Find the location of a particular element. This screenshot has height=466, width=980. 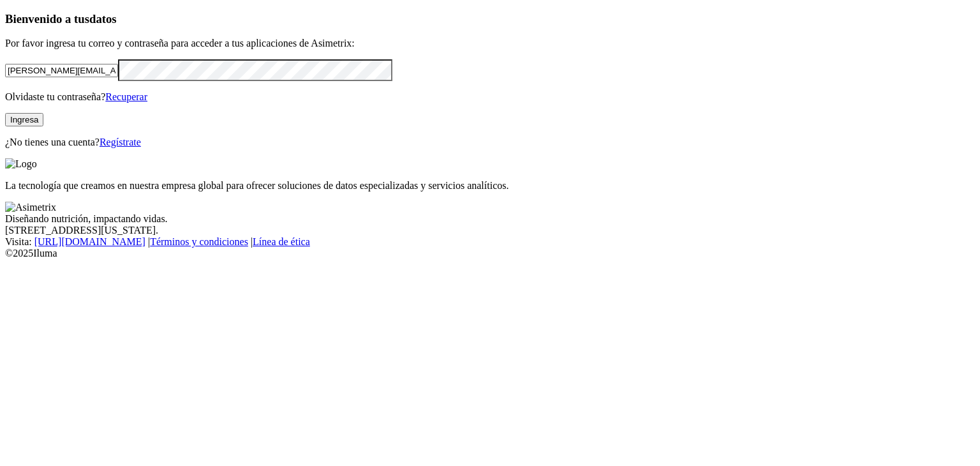

button: Ingresa is located at coordinates (24, 119).